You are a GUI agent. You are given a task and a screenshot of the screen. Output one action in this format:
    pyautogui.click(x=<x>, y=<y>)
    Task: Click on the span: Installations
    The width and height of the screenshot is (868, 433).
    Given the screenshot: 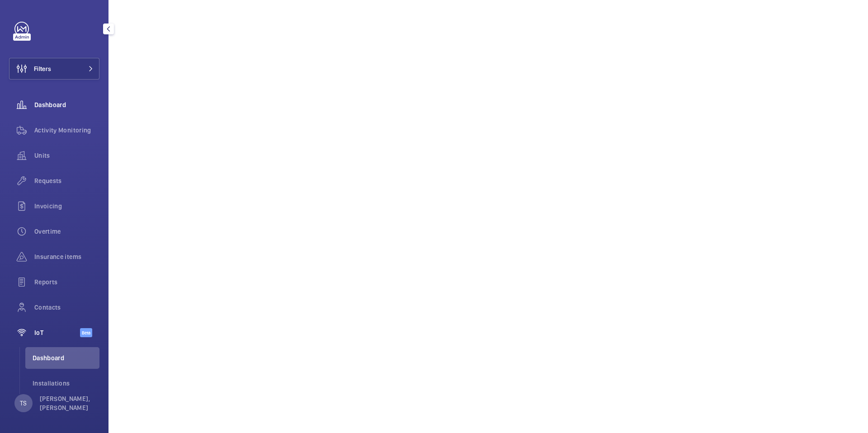 What is the action you would take?
    pyautogui.click(x=66, y=383)
    